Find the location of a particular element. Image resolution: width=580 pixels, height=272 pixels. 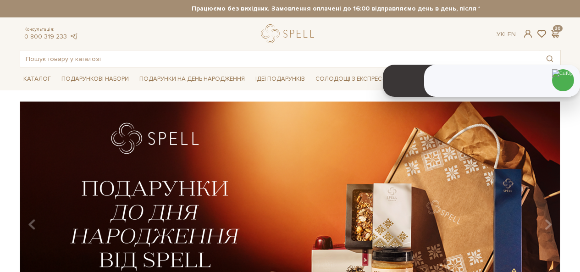

a: En is located at coordinates (511, 34).